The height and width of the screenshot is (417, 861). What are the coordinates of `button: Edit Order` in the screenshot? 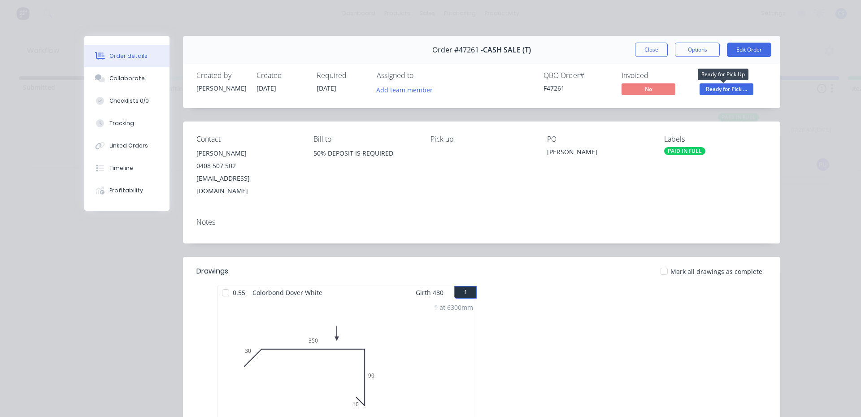 It's located at (749, 50).